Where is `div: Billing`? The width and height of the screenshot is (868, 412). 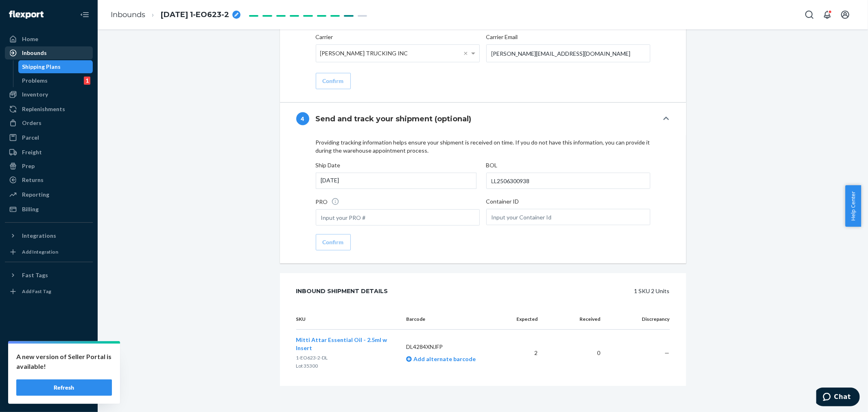 div: Billing is located at coordinates (30, 209).